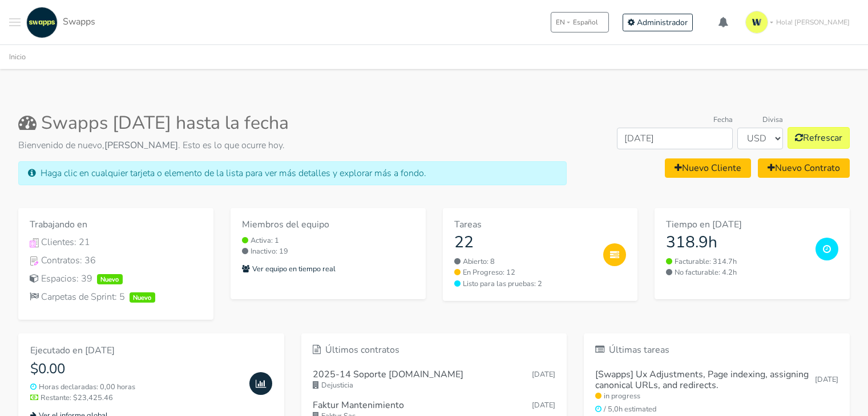  I want to click on small: in progress, so click(717, 397).